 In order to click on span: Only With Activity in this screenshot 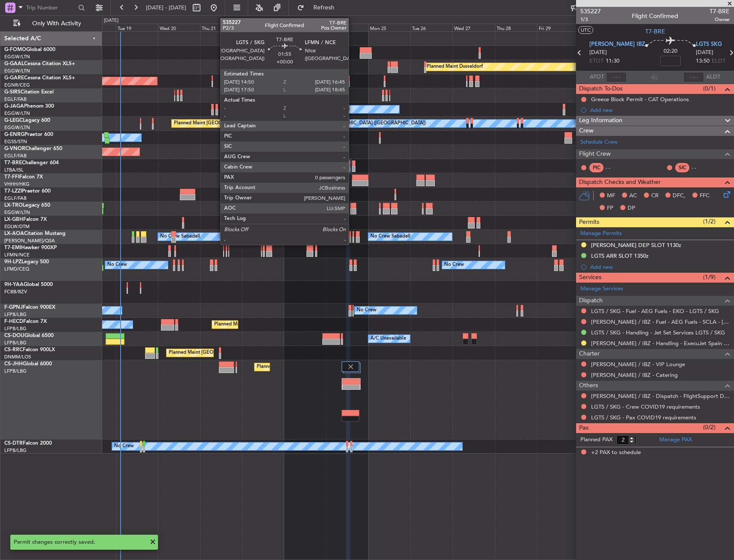, I will do `click(56, 23)`.